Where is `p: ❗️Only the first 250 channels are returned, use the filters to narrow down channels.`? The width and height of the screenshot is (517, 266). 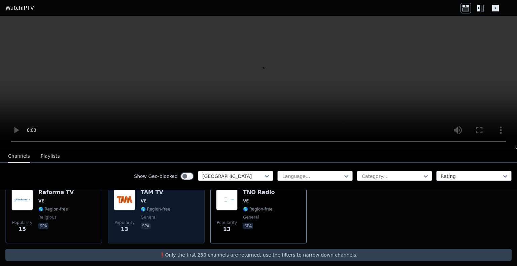 p: ❗️Only the first 250 channels are returned, use the filters to narrow down channels. is located at coordinates (259, 255).